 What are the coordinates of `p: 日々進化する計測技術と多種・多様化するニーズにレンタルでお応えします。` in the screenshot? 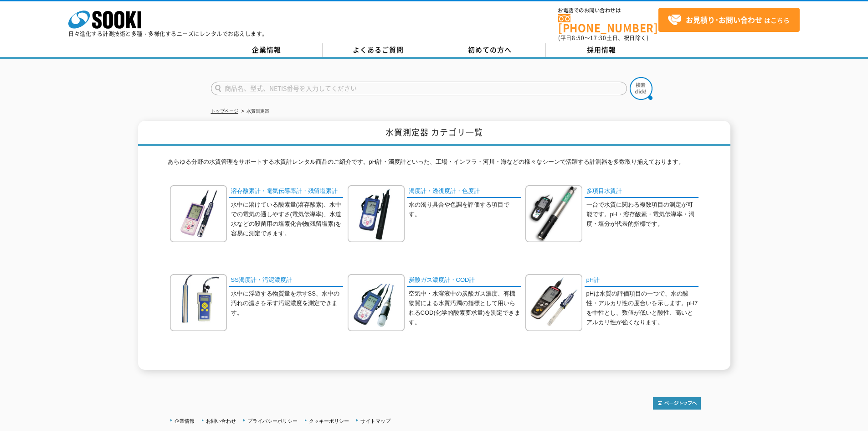 It's located at (168, 34).